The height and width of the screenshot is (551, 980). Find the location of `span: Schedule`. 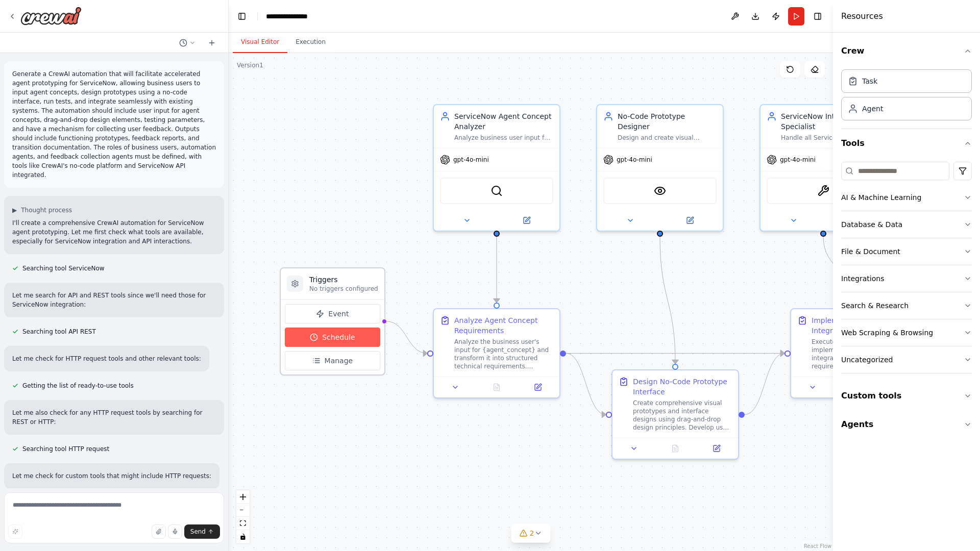

span: Schedule is located at coordinates (339, 337).